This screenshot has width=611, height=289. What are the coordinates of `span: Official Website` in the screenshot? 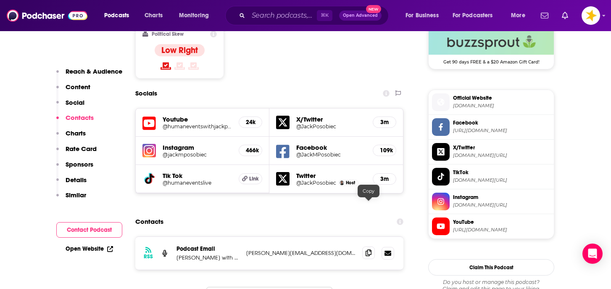 It's located at (502, 98).